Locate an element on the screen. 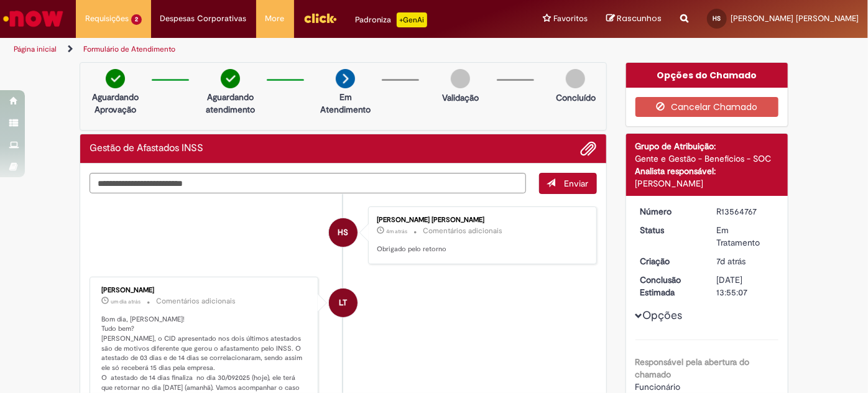 The width and height of the screenshot is (868, 393). span: Enviar is located at coordinates (577, 184).